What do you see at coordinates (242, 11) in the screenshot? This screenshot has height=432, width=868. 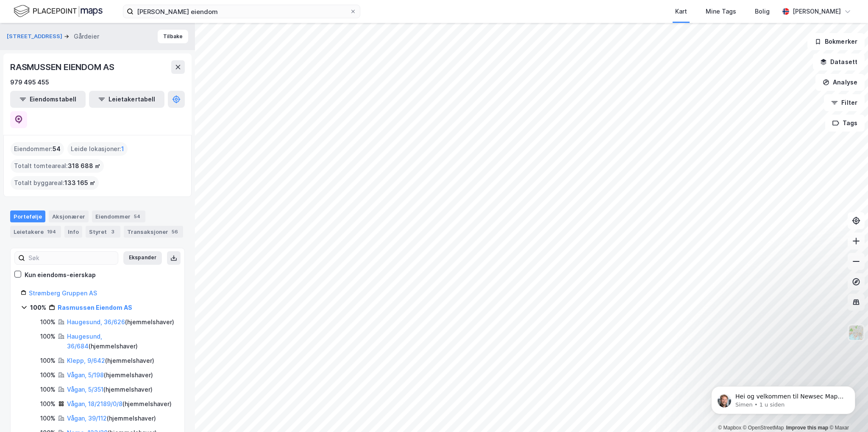 I see `input: Søk på adresse, matrikkel, gårdeiere, leietakere eller personer` at bounding box center [242, 11].